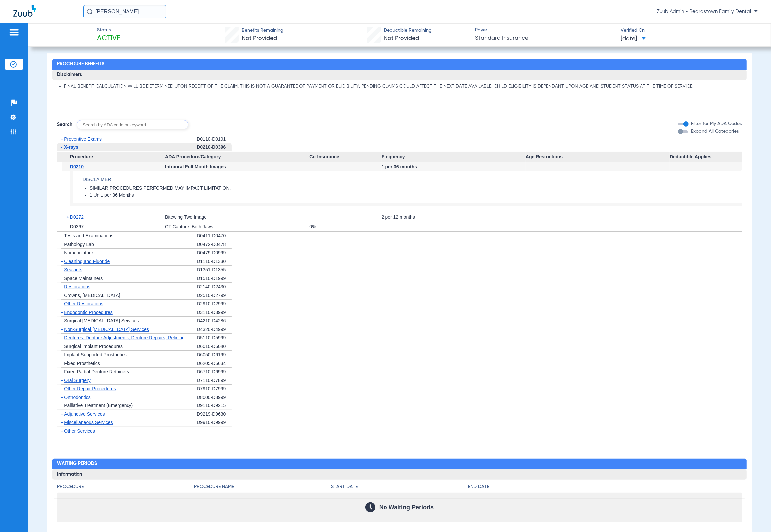 The height and width of the screenshot is (532, 771). Describe the element at coordinates (214, 414) in the screenshot. I see `div: D9219-D9630` at that location.